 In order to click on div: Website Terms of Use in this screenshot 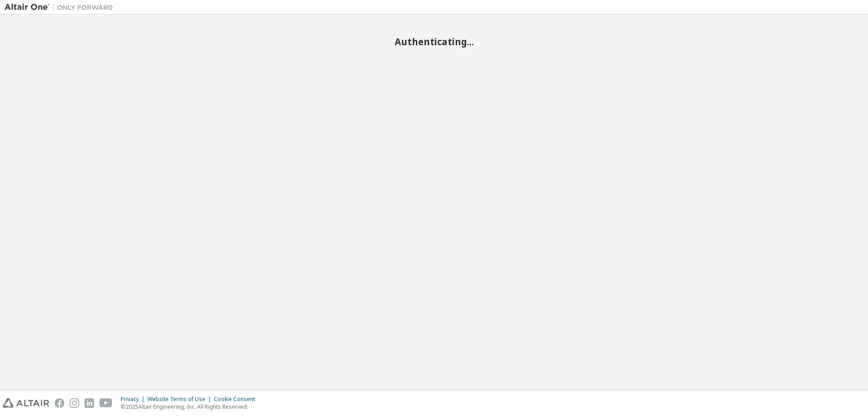, I will do `click(180, 399)`.